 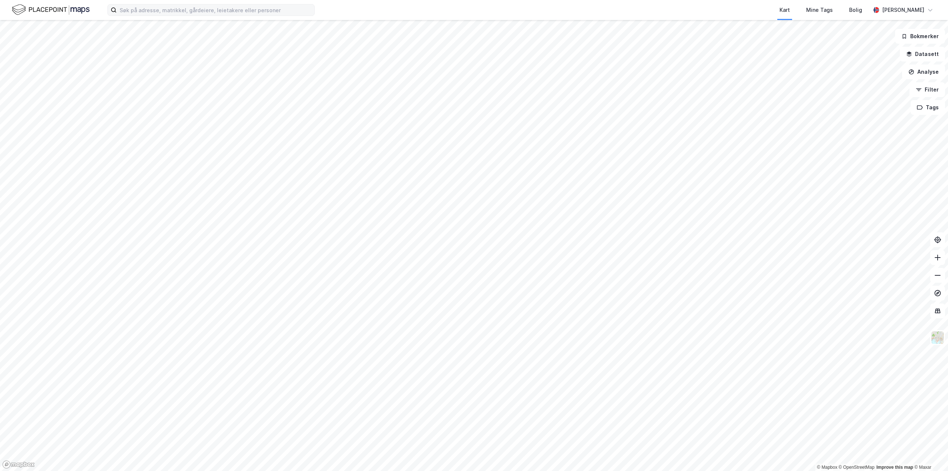 I want to click on button: Filter, so click(x=927, y=90).